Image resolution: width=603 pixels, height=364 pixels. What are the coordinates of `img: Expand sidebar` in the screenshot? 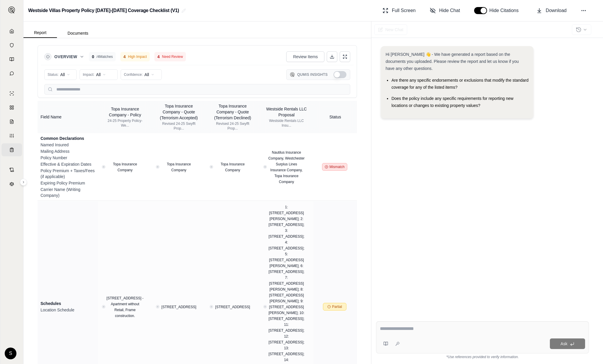 It's located at (12, 10).